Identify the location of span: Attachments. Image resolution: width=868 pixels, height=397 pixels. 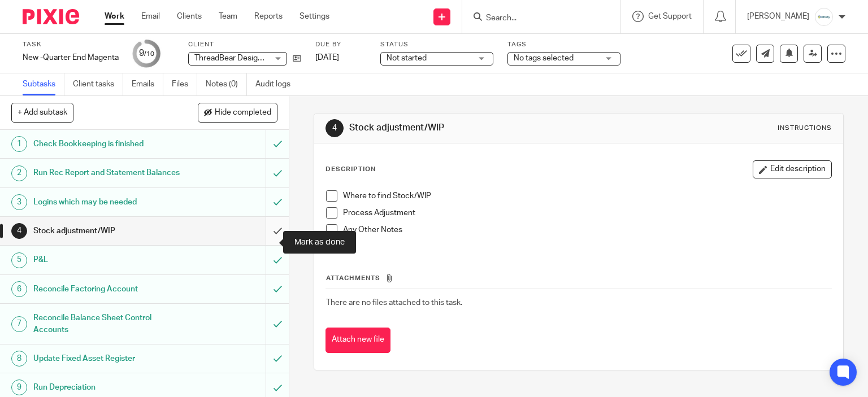
(353, 277).